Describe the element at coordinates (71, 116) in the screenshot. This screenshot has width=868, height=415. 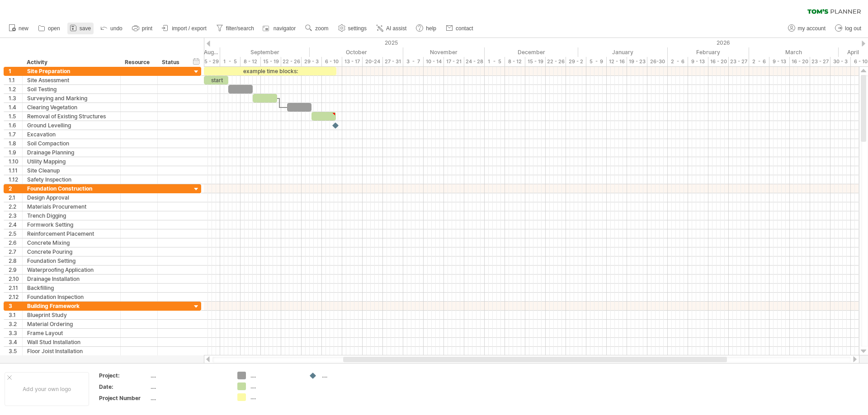
I see `div: Removal of Existing Structures` at that location.